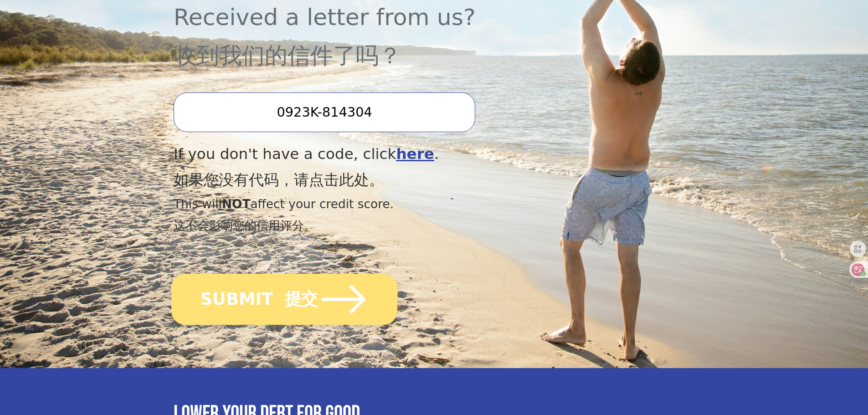 This screenshot has height=415, width=868. What do you see at coordinates (236, 204) in the screenshot?
I see `span: NOT` at bounding box center [236, 204].